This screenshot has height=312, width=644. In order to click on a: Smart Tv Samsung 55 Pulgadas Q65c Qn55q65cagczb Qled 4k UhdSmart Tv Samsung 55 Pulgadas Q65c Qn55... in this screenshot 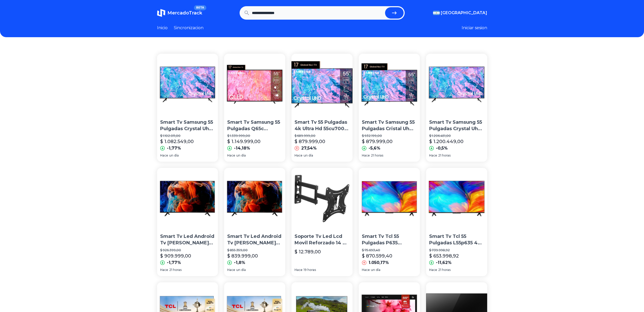, I will do `click(255, 108)`.